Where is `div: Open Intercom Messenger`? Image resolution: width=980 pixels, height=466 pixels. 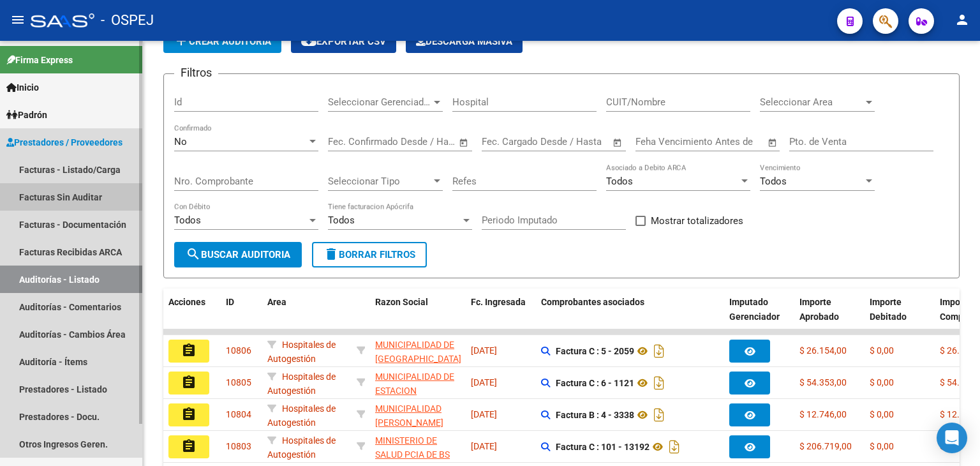
div: Open Intercom Messenger is located at coordinates (952, 438).